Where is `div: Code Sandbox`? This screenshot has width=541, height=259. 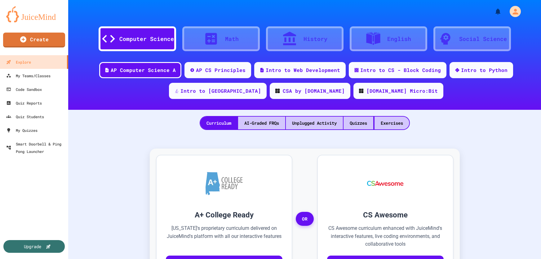 div: Code Sandbox is located at coordinates (24, 89).